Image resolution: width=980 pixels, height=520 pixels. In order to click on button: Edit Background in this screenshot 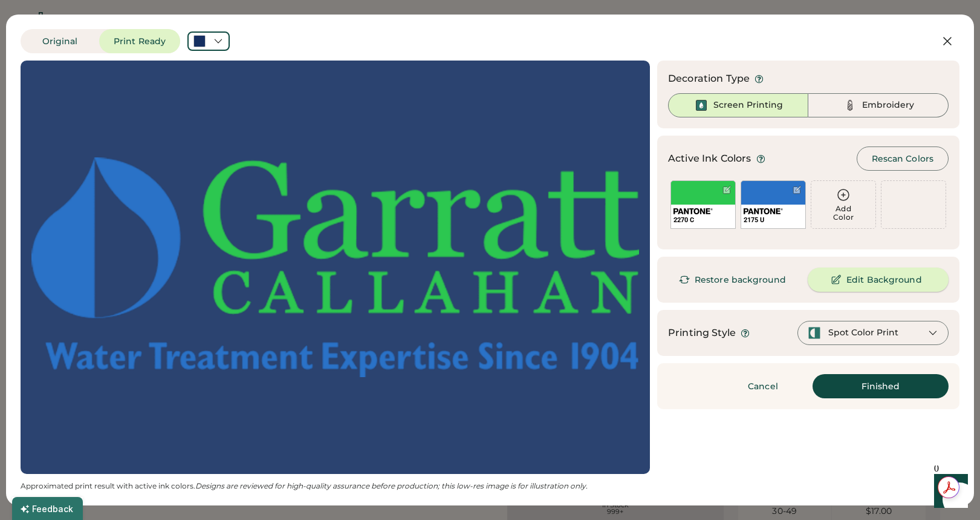, I will do `click(878, 279)`.